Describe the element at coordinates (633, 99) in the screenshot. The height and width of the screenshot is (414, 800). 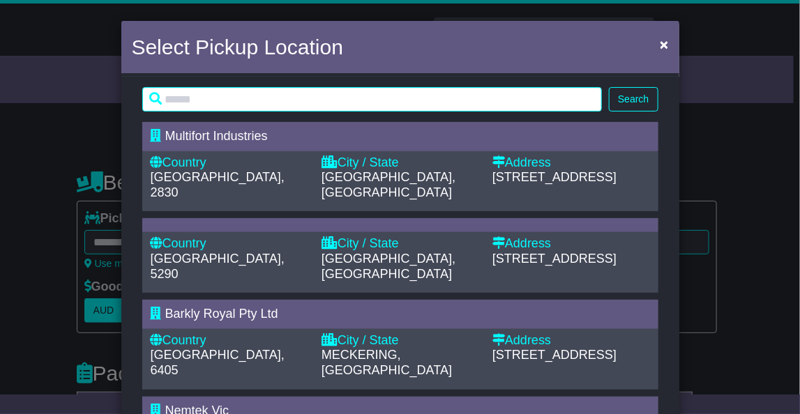
I see `button: Search` at that location.